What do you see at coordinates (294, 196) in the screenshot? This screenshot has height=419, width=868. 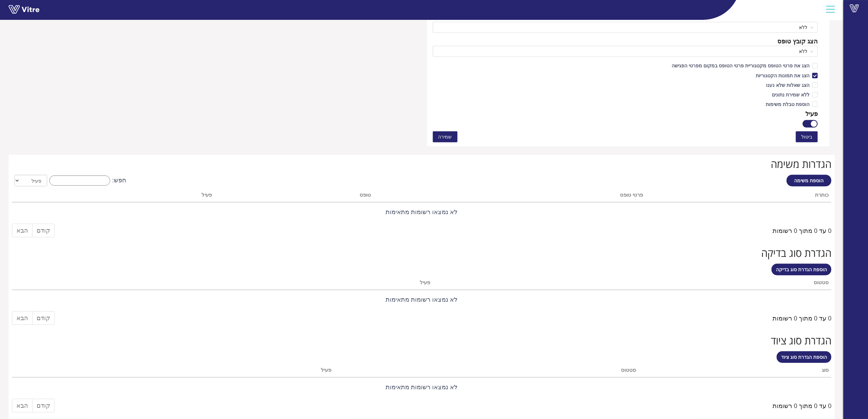 I see `th: טופס` at bounding box center [294, 196].